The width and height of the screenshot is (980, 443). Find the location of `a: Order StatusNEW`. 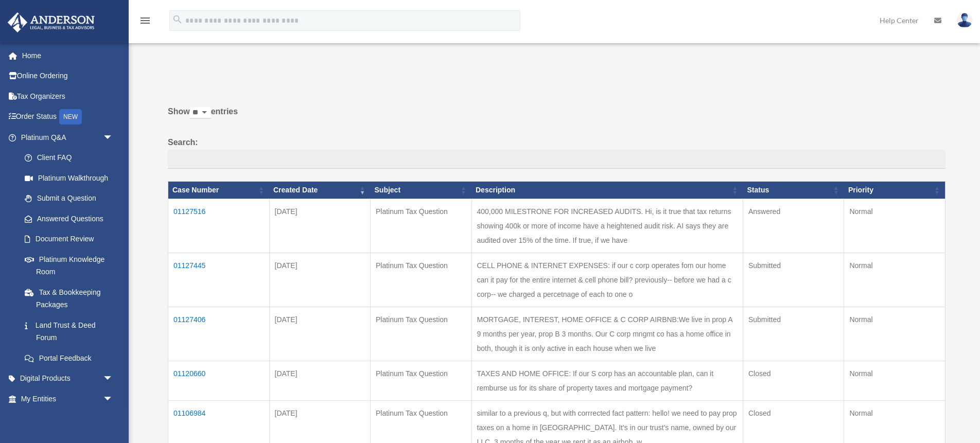

a: Order StatusNEW is located at coordinates (68, 117).